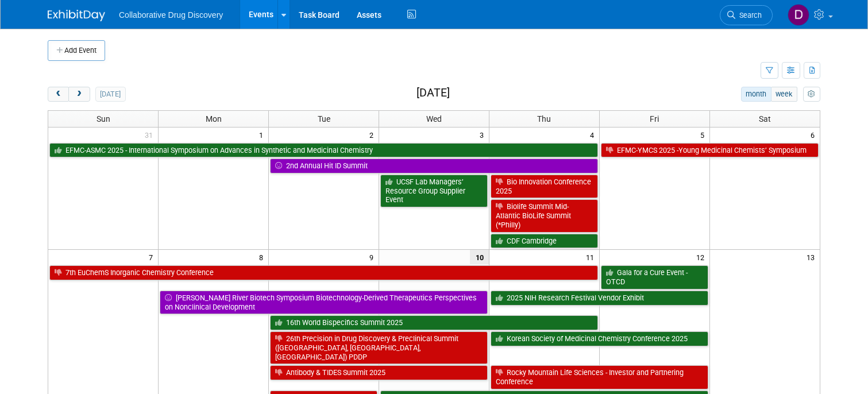  What do you see at coordinates (434, 323) in the screenshot?
I see `a: 16th World Bispecifics Summit 2025` at bounding box center [434, 323].